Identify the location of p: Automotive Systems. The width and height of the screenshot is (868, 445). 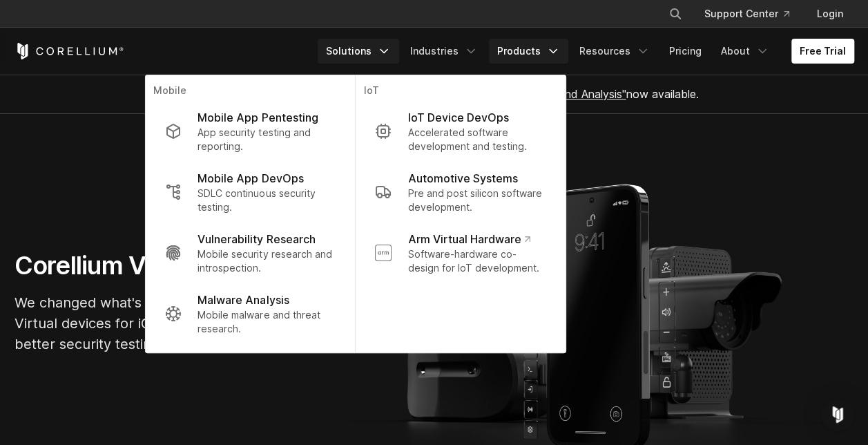
(462, 178).